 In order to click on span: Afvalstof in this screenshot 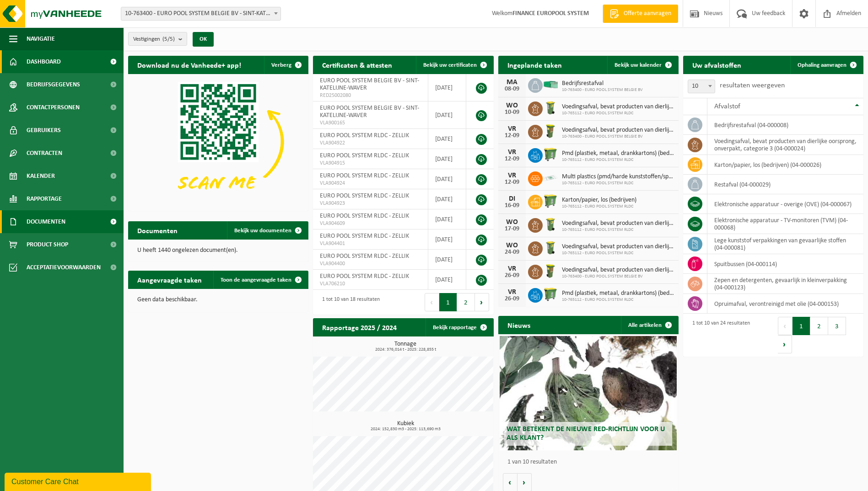, I will do `click(727, 106)`.